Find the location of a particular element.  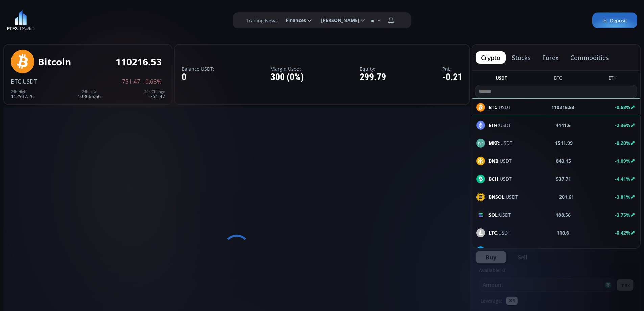

button: ETH is located at coordinates (612, 79).